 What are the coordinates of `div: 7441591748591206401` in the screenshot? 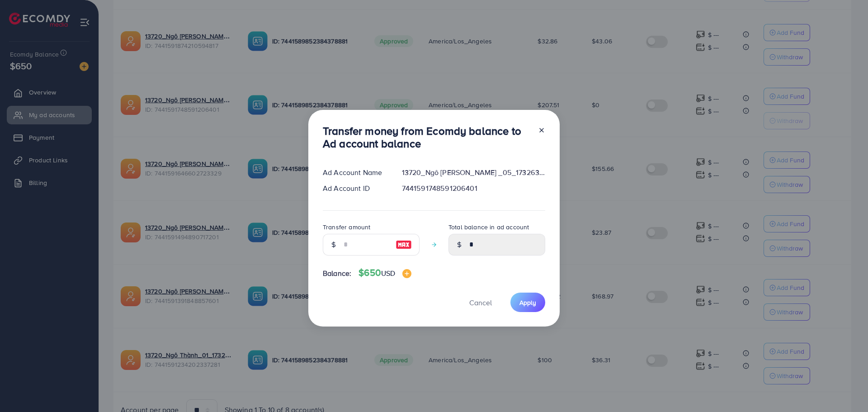 It's located at (473, 188).